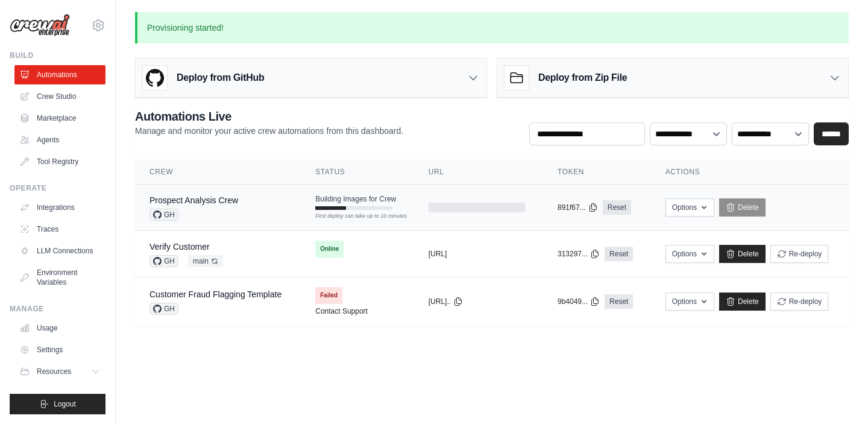 The width and height of the screenshot is (868, 424). What do you see at coordinates (353, 216) in the screenshot?
I see `div: First deploy can take up to 10 minutes` at bounding box center [353, 216].